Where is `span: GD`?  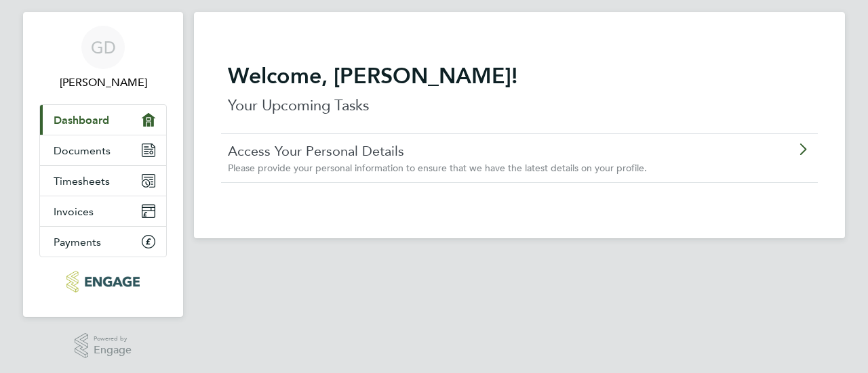 span: GD is located at coordinates (103, 48).